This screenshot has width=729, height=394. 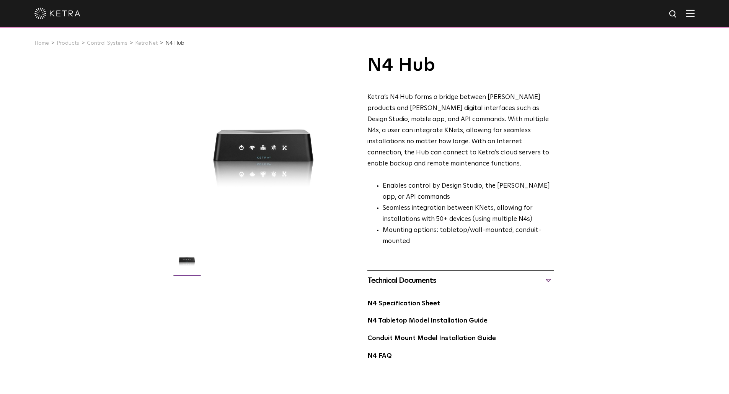 What do you see at coordinates (460, 281) in the screenshot?
I see `div: Technical Documents` at bounding box center [460, 281].